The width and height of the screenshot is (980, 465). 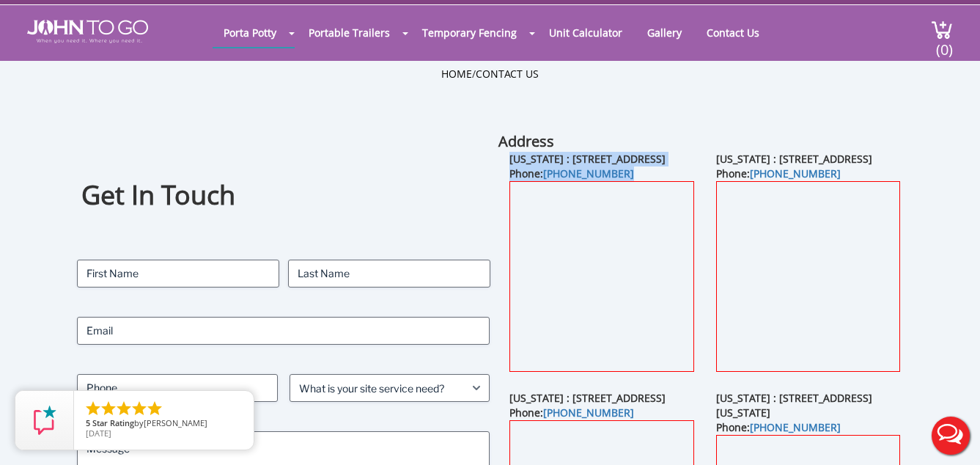 I want to click on input: Email, so click(x=283, y=331).